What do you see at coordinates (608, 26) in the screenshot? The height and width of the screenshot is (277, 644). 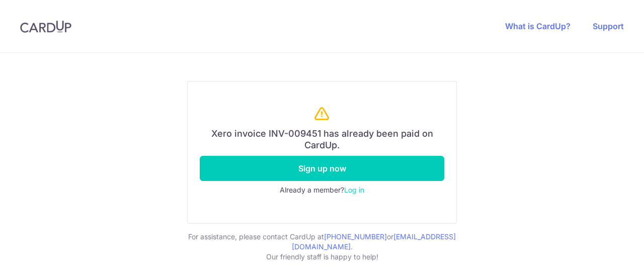 I see `a: Support` at bounding box center [608, 26].